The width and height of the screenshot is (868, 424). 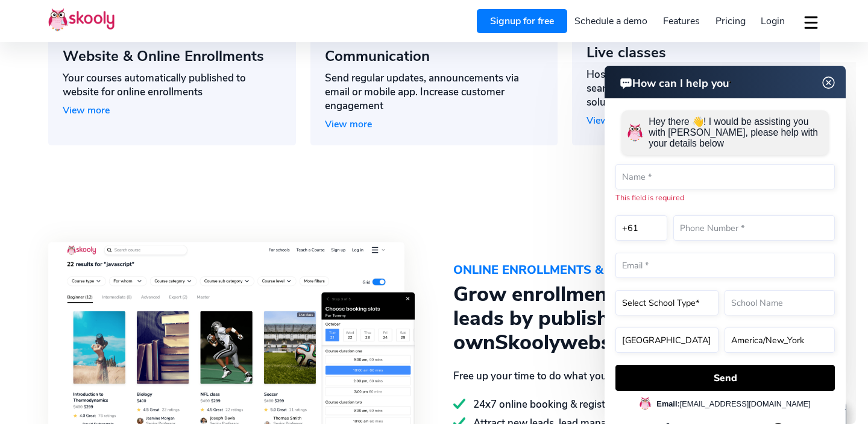 I want to click on span: Pricing, so click(x=730, y=21).